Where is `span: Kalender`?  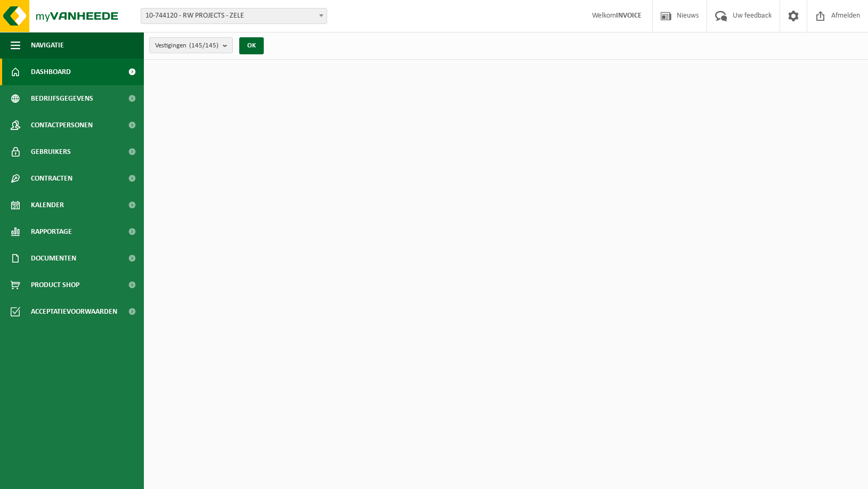
span: Kalender is located at coordinates (47, 205).